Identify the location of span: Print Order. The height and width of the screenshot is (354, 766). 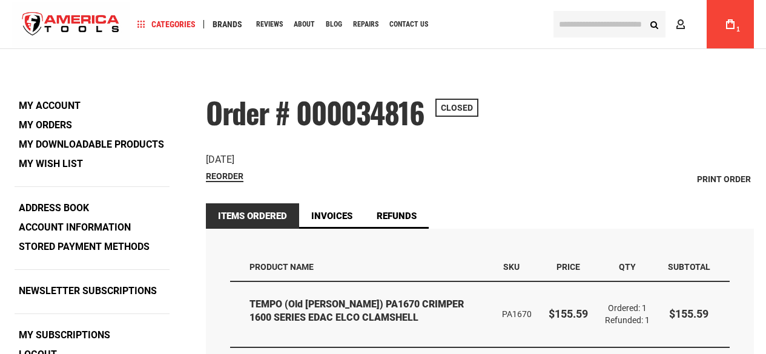
(723, 179).